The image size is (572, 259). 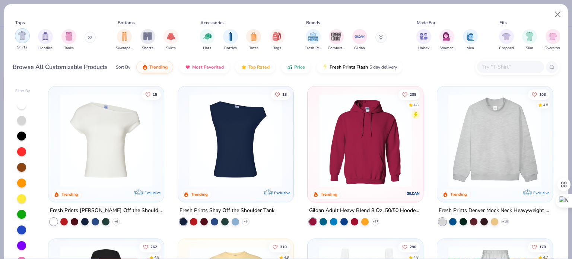 I want to click on div: filter for Fresh Prints, so click(x=313, y=40).